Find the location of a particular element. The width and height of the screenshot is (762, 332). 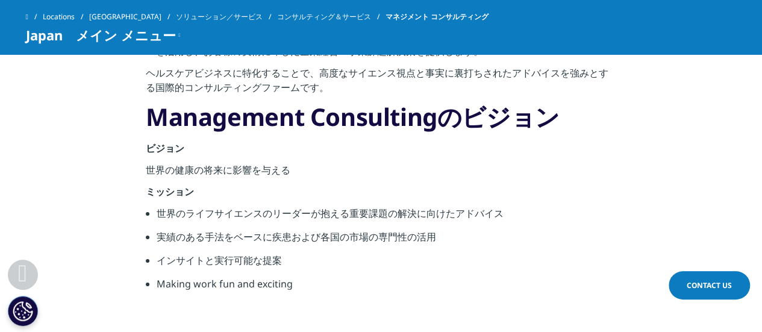

li: インサイトと実行可能な提案 is located at coordinates (386, 265).